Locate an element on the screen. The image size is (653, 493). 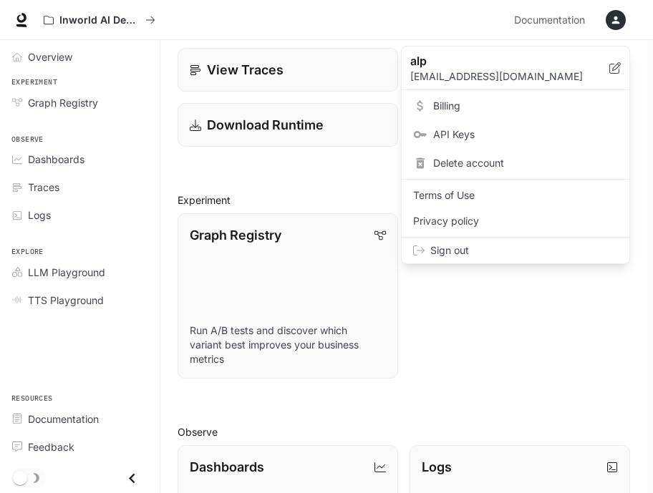
div: Delete account is located at coordinates (515, 163).